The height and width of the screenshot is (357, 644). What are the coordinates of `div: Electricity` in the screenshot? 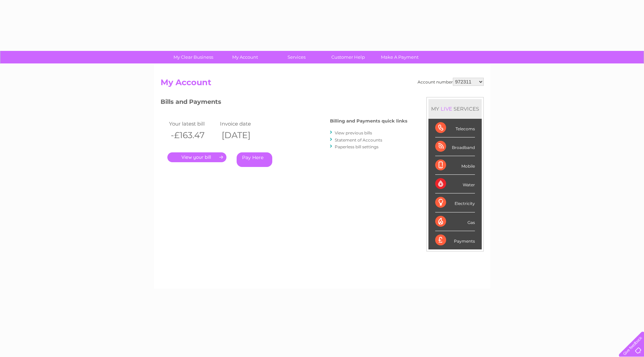 It's located at (455, 202).